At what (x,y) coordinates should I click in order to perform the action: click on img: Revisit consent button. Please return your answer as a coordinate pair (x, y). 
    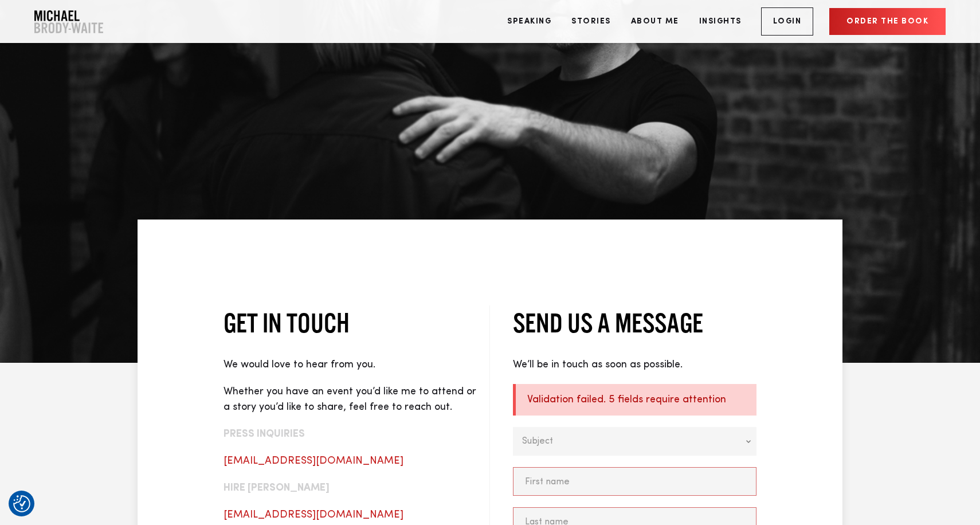
    Looking at the image, I should click on (22, 504).